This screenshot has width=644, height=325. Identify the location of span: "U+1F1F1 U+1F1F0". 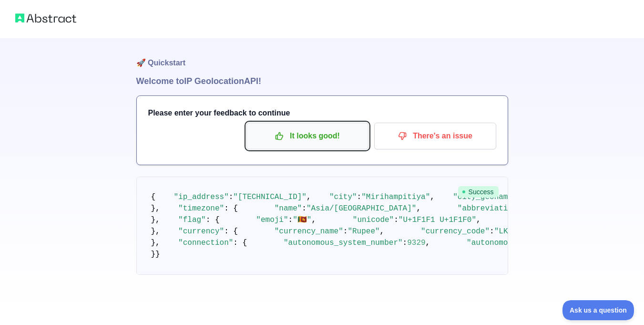
(437, 220).